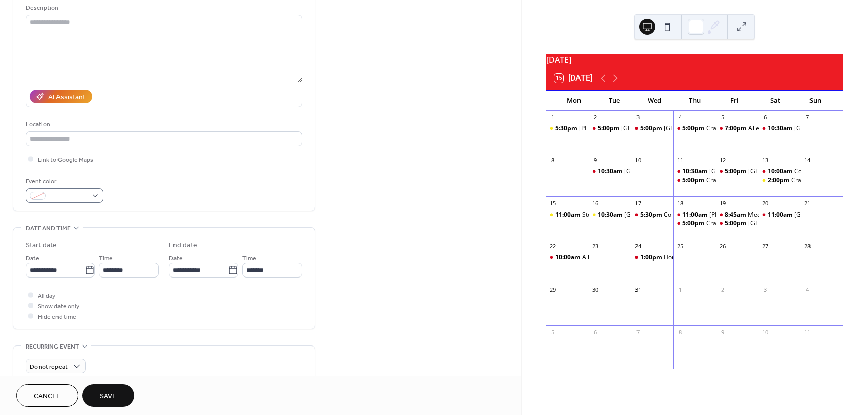 The width and height of the screenshot is (868, 415). Describe the element at coordinates (638, 246) in the screenshot. I see `div: 24` at that location.